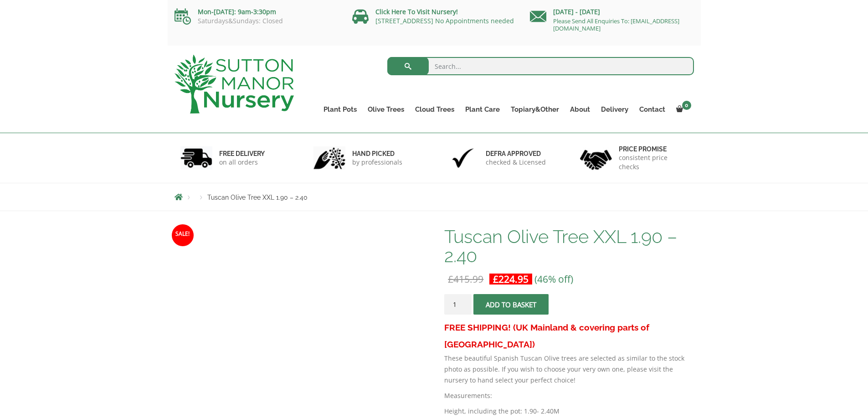 The height and width of the screenshot is (419, 868). I want to click on p: on all orders, so click(242, 163).